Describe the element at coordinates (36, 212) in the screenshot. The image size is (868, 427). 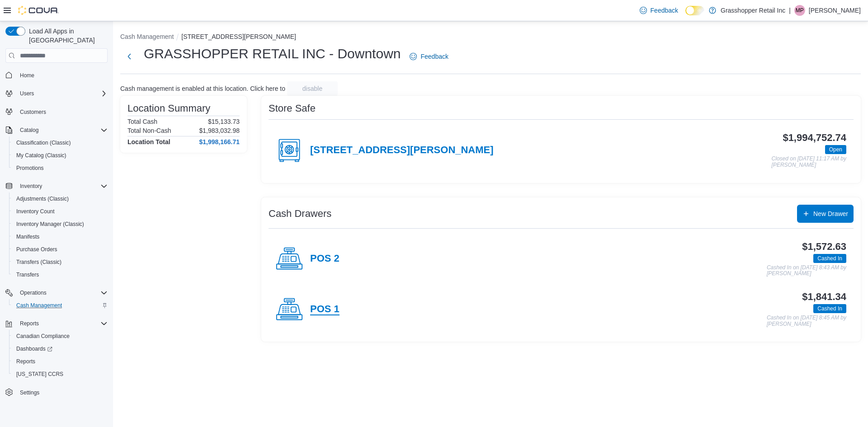
I see `span: Inventory Count` at that location.